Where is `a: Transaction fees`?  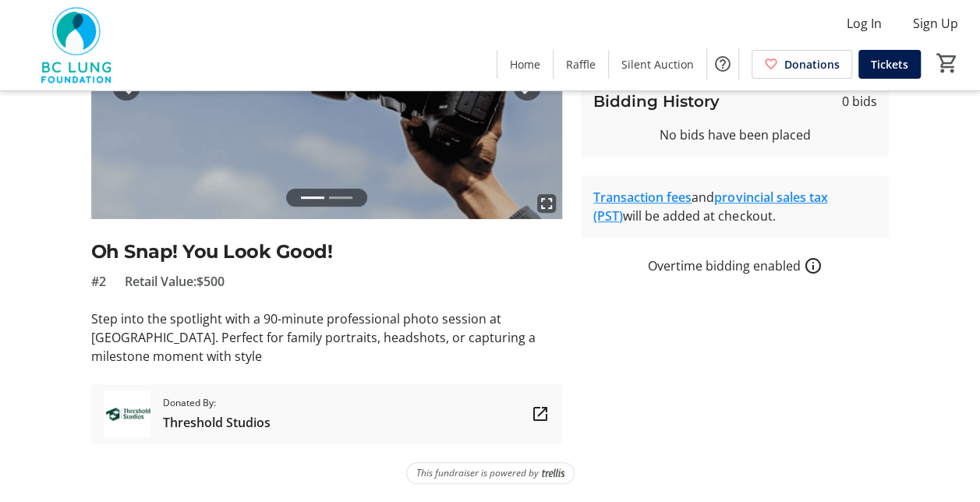 a: Transaction fees is located at coordinates (642, 197).